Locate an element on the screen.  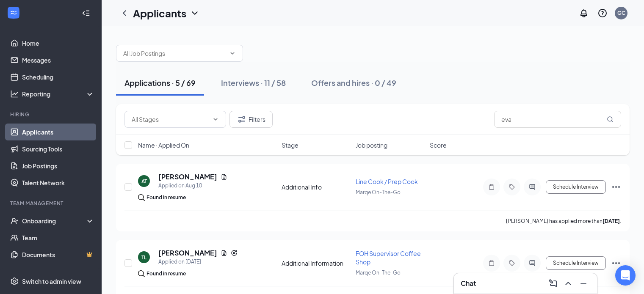
div: Hiring is located at coordinates (51, 114).